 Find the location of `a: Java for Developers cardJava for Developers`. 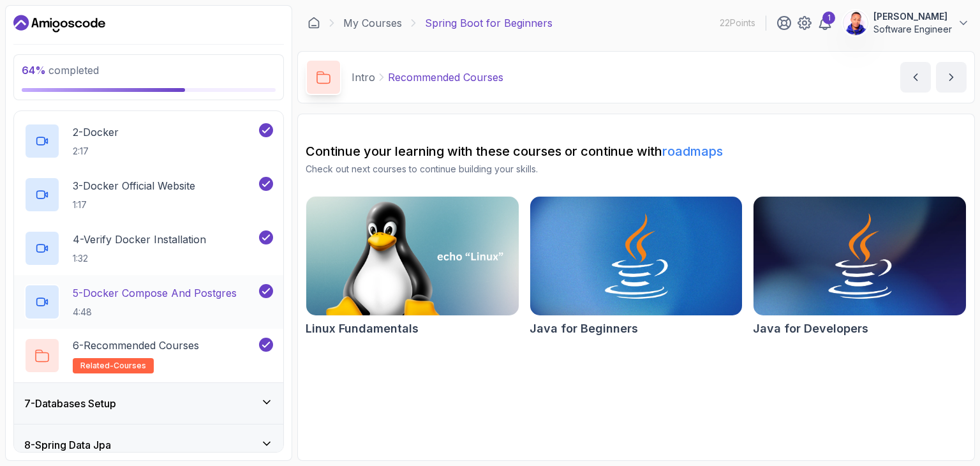

a: Java for Developers cardJava for Developers is located at coordinates (860, 267).